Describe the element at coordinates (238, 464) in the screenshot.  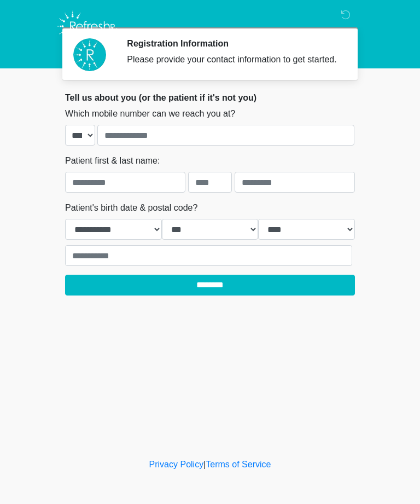
I see `a: Terms of Service` at that location.